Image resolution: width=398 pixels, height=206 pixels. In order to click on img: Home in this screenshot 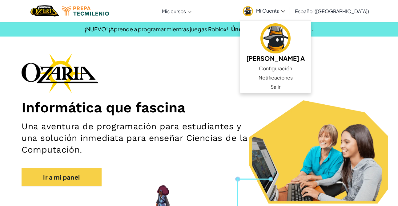, I will do `click(45, 11)`.